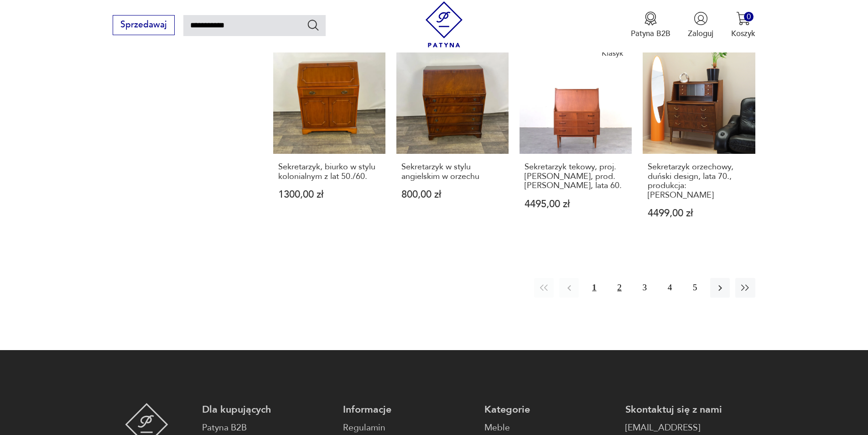 The height and width of the screenshot is (435, 868). I want to click on h3: Sekretarzyk, biurko w stylu kolonialnym z lat 50./60., so click(330, 172).